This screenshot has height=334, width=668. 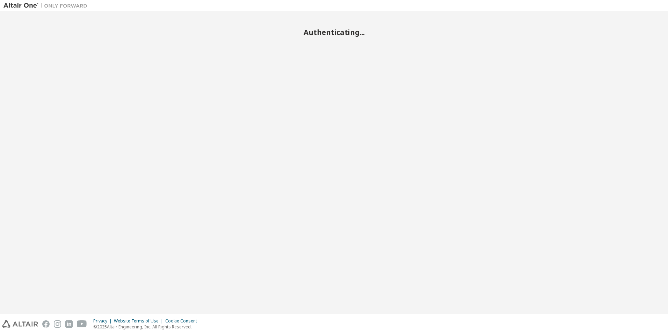 I want to click on div: Privacy, so click(x=103, y=321).